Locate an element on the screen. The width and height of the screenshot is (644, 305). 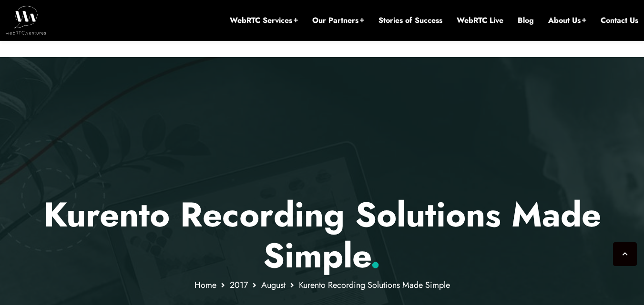
a: Our Partners is located at coordinates (338, 21).